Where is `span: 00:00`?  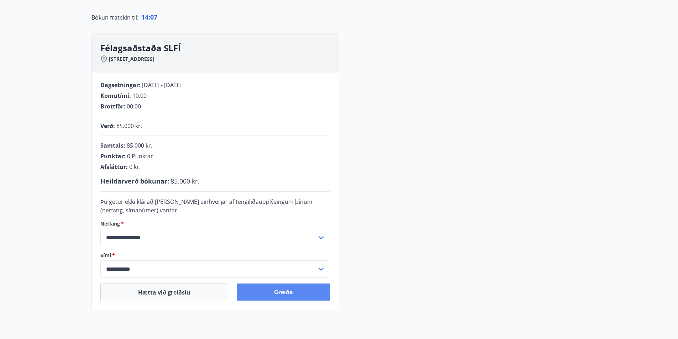
span: 00:00 is located at coordinates (134, 106).